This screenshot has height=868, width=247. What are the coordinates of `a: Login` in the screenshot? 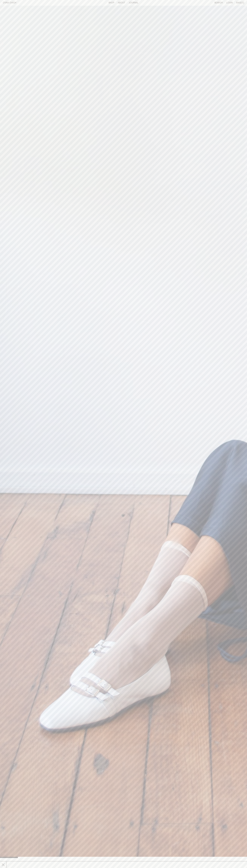 It's located at (229, 3).